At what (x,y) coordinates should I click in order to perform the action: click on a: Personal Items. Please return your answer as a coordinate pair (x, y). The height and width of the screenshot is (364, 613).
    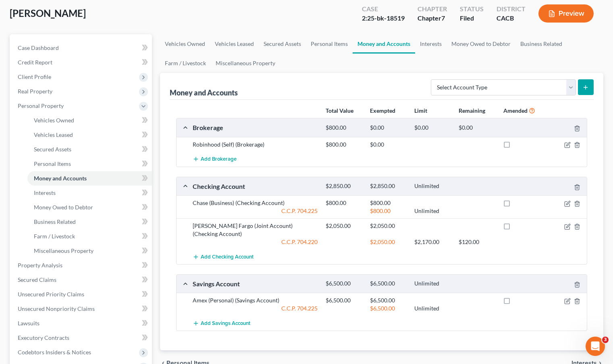
    Looking at the image, I should click on (90, 164).